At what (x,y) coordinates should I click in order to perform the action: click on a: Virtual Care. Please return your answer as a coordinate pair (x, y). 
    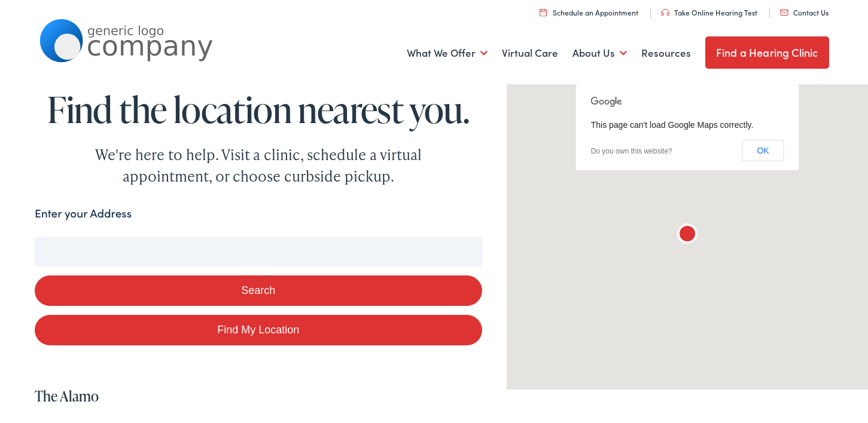
    Looking at the image, I should click on (530, 53).